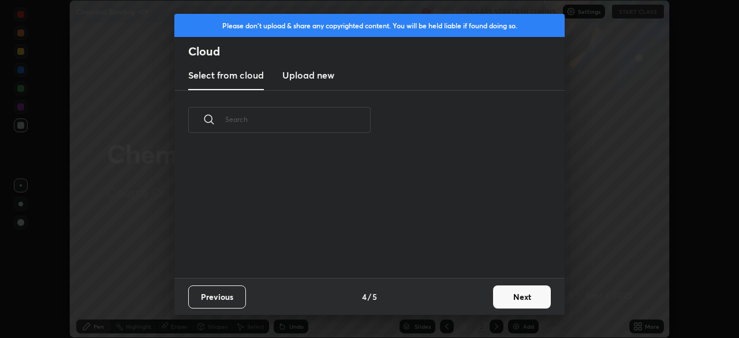 This screenshot has height=338, width=739. What do you see at coordinates (298, 119) in the screenshot?
I see `input: Search` at bounding box center [298, 119].